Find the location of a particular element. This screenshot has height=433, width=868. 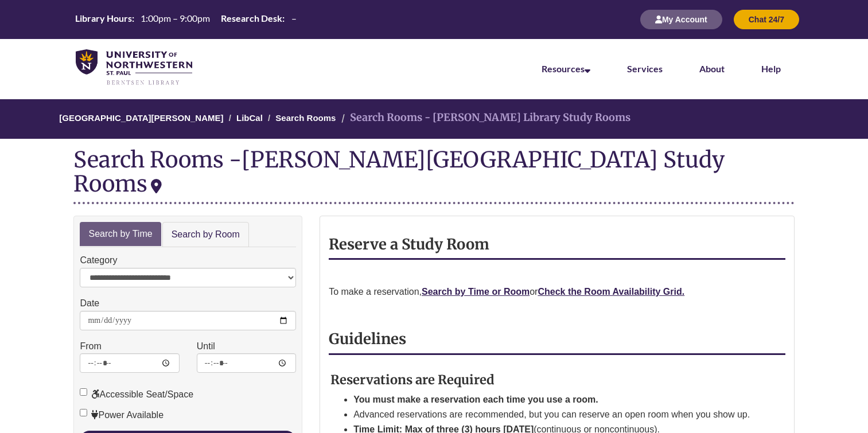

a: Hours Today is located at coordinates (185, 20).